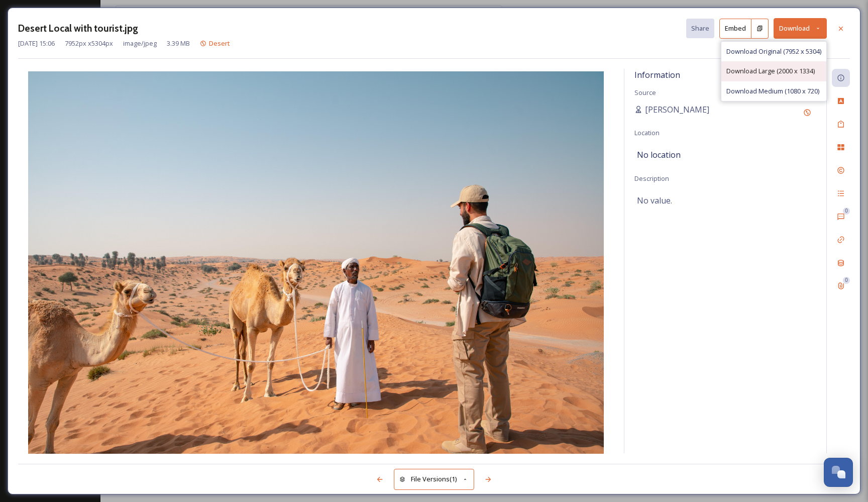  What do you see at coordinates (647, 133) in the screenshot?
I see `span: Location` at bounding box center [647, 133].